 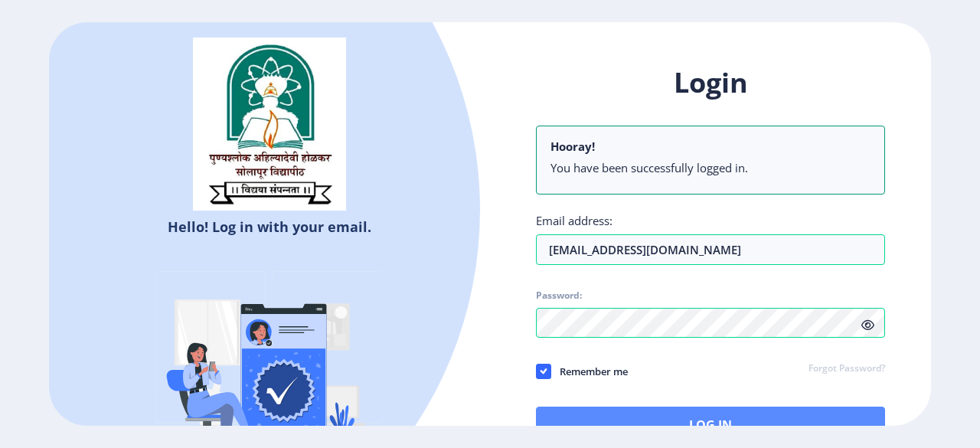 I want to click on label: Email address:, so click(x=574, y=220).